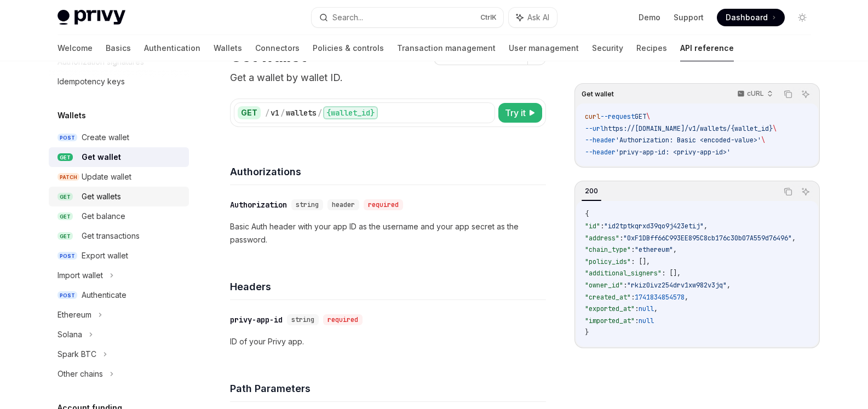  I want to click on div: Get wallets, so click(101, 197).